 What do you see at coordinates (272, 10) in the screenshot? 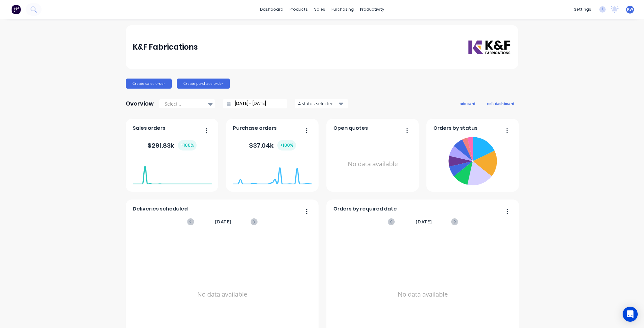
I see `a: dashboard` at bounding box center [272, 10].